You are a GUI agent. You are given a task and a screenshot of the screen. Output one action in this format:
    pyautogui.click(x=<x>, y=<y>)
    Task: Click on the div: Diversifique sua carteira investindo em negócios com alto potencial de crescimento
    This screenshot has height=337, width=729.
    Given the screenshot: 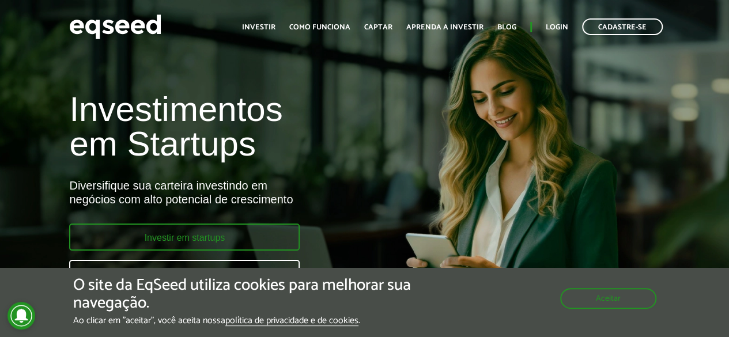 What is the action you would take?
    pyautogui.click(x=243, y=193)
    